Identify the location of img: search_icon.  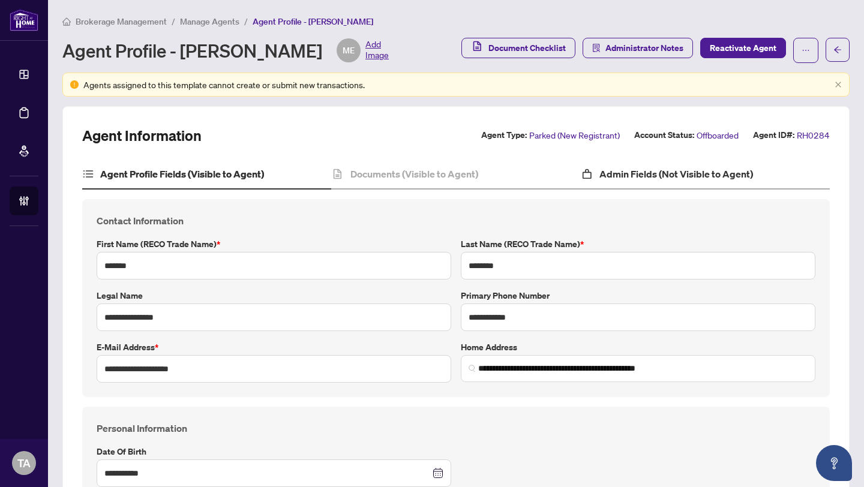
(472, 368).